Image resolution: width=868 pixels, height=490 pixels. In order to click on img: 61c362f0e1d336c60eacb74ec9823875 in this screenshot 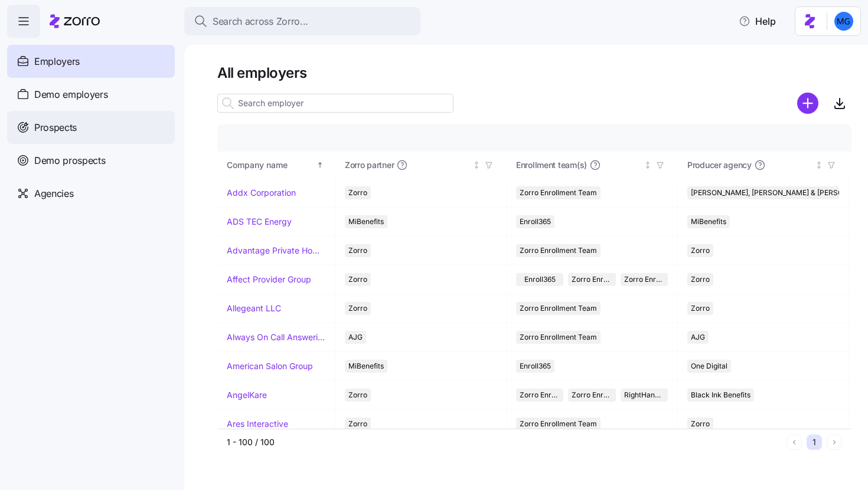, I will do `click(844, 21)`.